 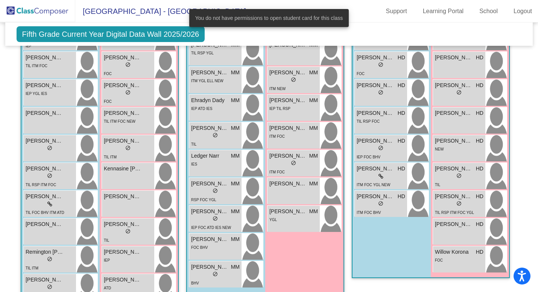 I want to click on span: TIL RSP ITM FOC, so click(x=41, y=185).